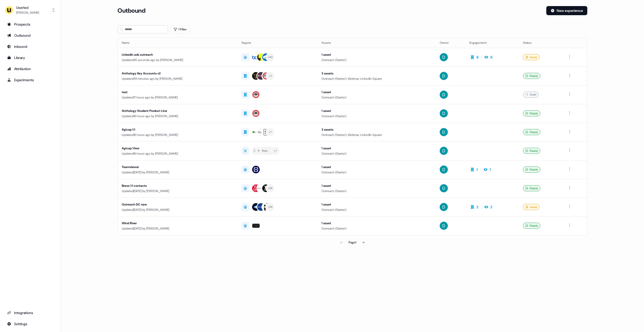 Image resolution: width=644 pixels, height=332 pixels. Describe the element at coordinates (30, 24) in the screenshot. I see `div: Prospects` at that location.